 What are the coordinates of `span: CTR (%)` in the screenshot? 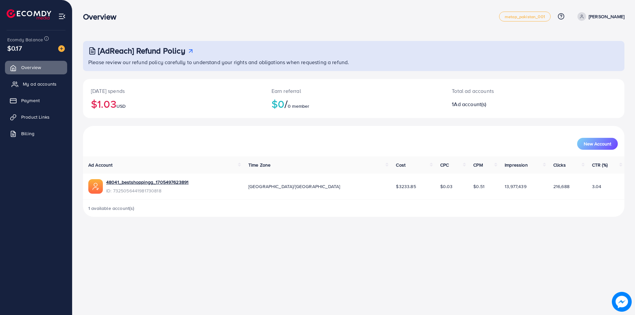 It's located at (599, 165).